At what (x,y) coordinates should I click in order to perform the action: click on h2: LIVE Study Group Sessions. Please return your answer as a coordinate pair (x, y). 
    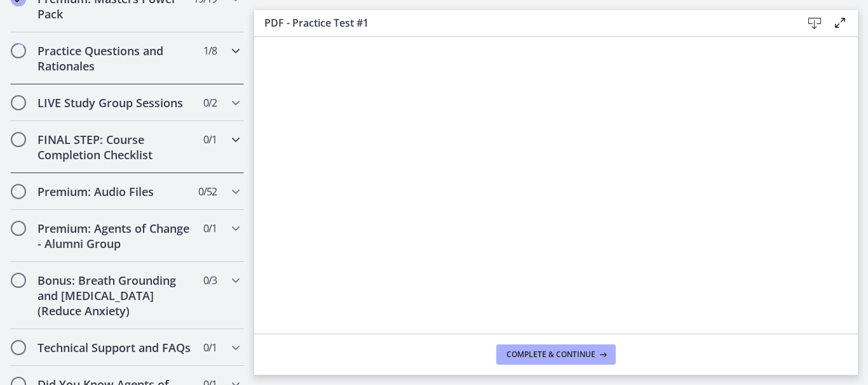
    Looking at the image, I should click on (115, 103).